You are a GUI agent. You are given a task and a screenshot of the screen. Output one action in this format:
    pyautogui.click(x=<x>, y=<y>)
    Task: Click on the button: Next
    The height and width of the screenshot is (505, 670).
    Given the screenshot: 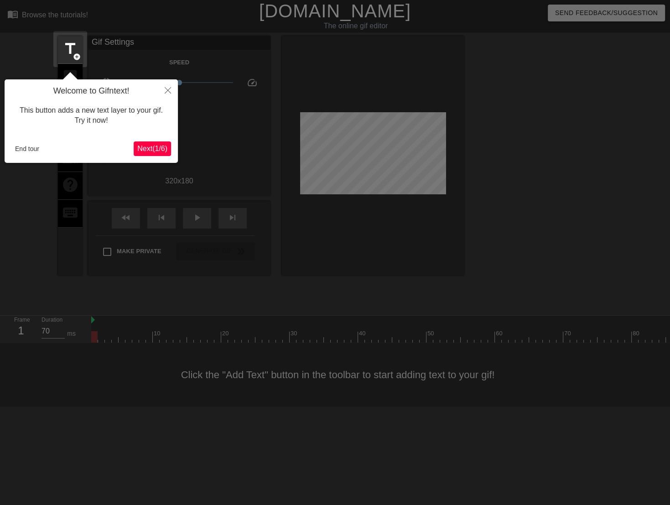 What is the action you would take?
    pyautogui.click(x=152, y=149)
    